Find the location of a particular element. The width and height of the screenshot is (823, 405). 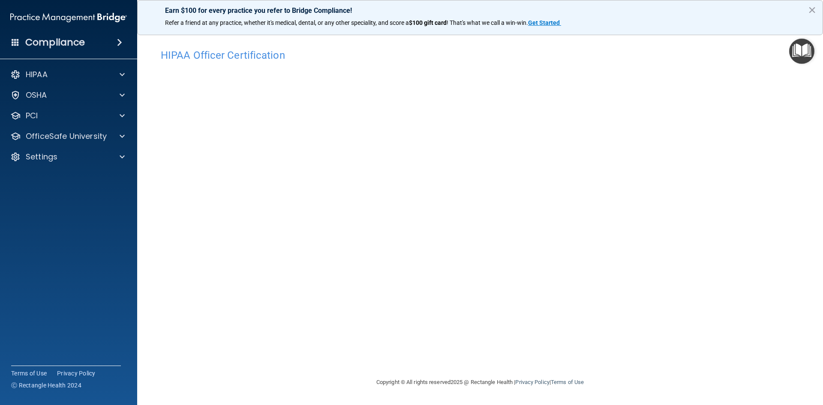

button: Close is located at coordinates (812, 10).